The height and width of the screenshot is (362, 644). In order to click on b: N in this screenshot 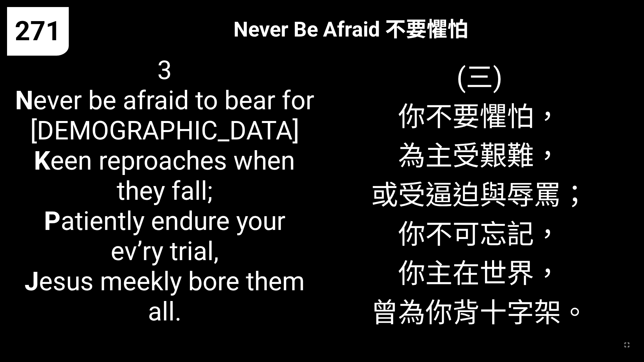, I will do `click(24, 101)`.